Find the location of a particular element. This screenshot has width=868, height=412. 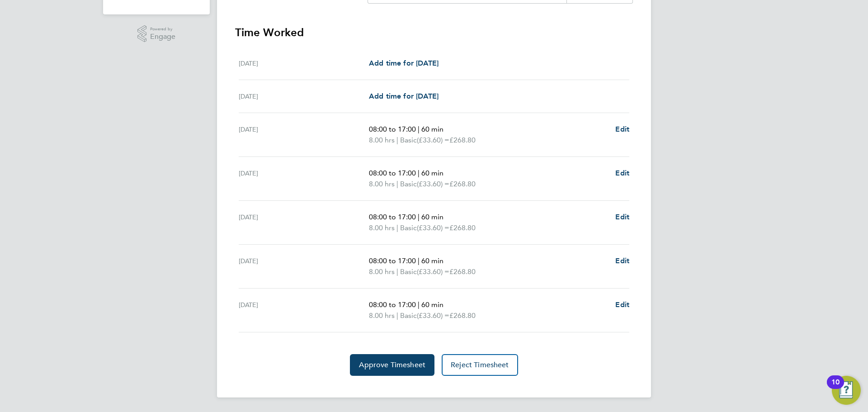

span: Engage is located at coordinates (163, 37).